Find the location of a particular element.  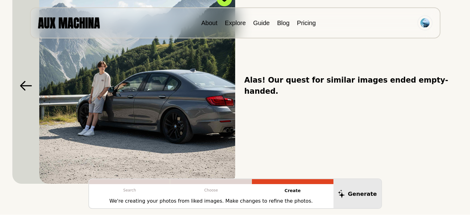

p: We're creating your photos from liked images. Make changes to refine the photos. is located at coordinates (211, 201).